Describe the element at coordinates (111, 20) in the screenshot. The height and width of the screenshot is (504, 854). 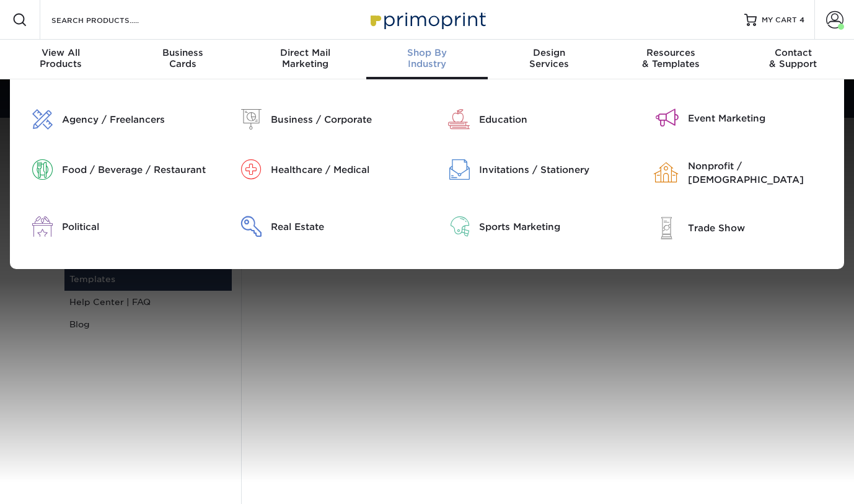
I see `input: SEARCH PRODUCTS.....` at that location.